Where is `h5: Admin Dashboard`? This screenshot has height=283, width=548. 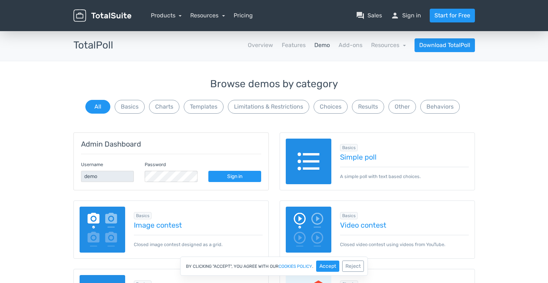 h5: Admin Dashboard is located at coordinates (171, 144).